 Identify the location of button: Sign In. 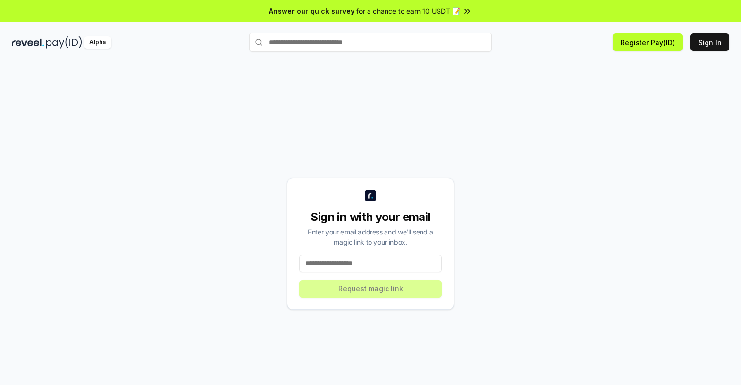
(710, 42).